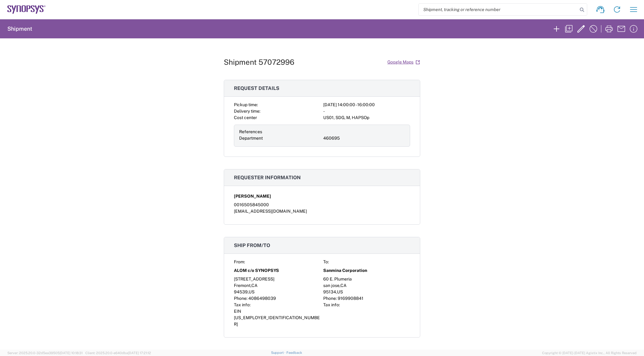  What do you see at coordinates (256, 88) in the screenshot?
I see `span: Request details` at bounding box center [256, 88].